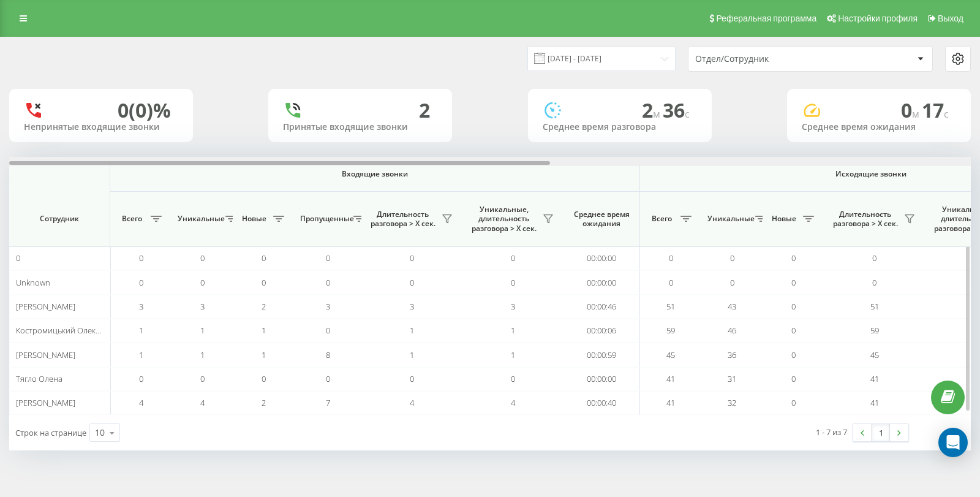 The height and width of the screenshot is (497, 980). What do you see at coordinates (732, 306) in the screenshot?
I see `span: 43` at bounding box center [732, 306].